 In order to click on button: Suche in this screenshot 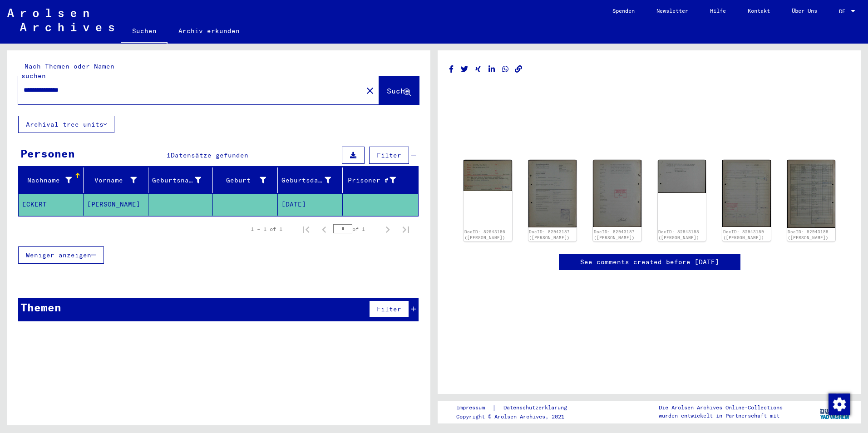, I will do `click(399, 90)`.